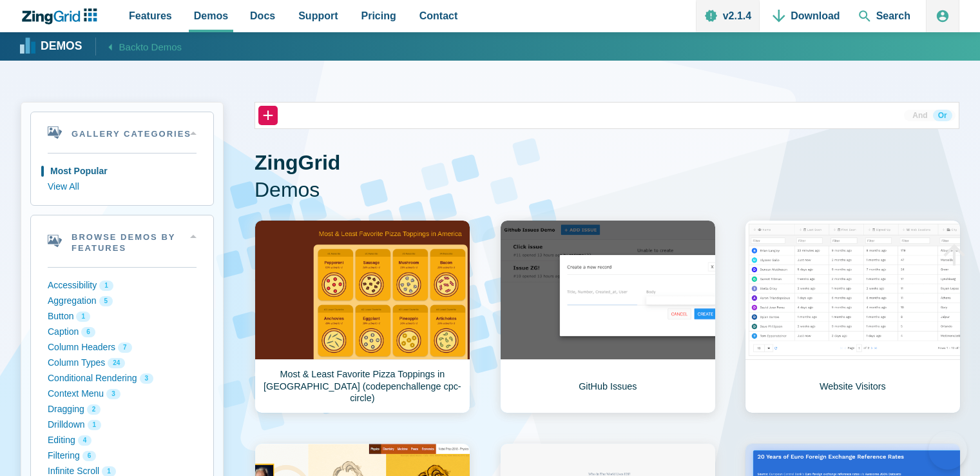  What do you see at coordinates (122, 132) in the screenshot?
I see `summary: Gallery Categories` at bounding box center [122, 132].